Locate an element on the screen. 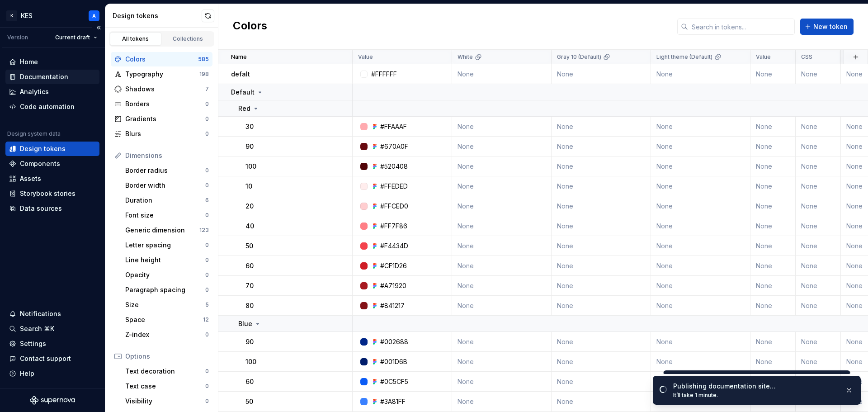 The image size is (868, 412). button: Contact support is located at coordinates (52, 359).